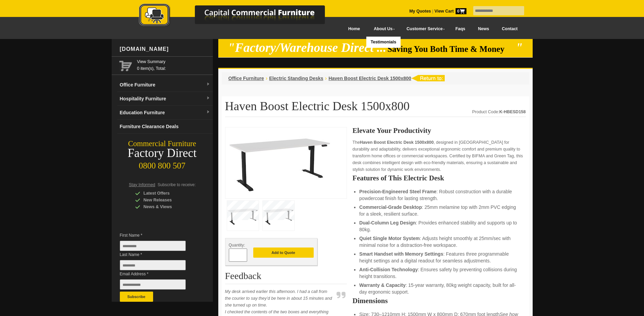 The width and height of the screenshot is (644, 316). What do you see at coordinates (439, 195) in the screenshot?
I see `li: : Robust construction with a durable powdercoat finish for lasting strength.` at bounding box center [439, 195].